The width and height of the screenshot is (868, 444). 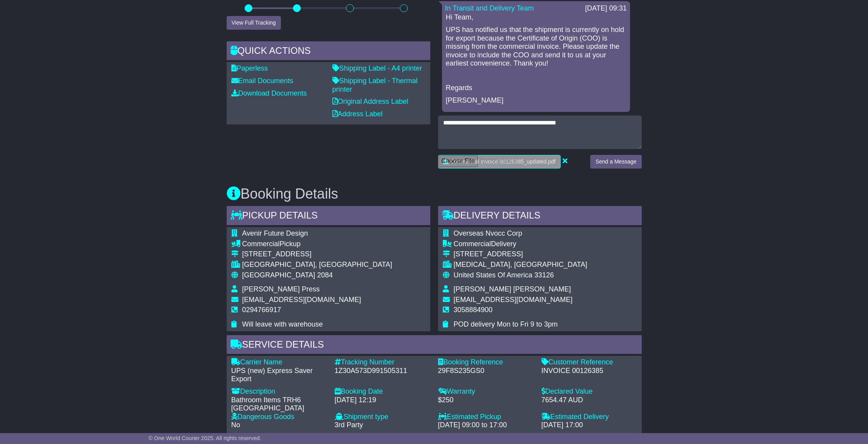 I want to click on div: Booking Reference, so click(x=485, y=362).